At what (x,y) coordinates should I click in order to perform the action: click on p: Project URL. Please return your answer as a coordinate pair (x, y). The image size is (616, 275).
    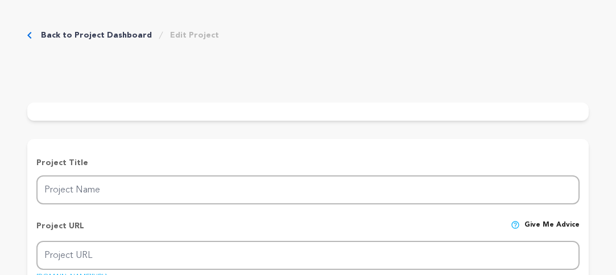
    Looking at the image, I should click on (60, 230).